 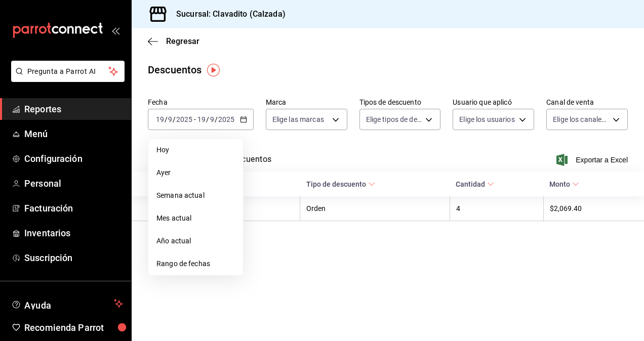 I want to click on label: Usuario que aplicó, so click(x=493, y=102).